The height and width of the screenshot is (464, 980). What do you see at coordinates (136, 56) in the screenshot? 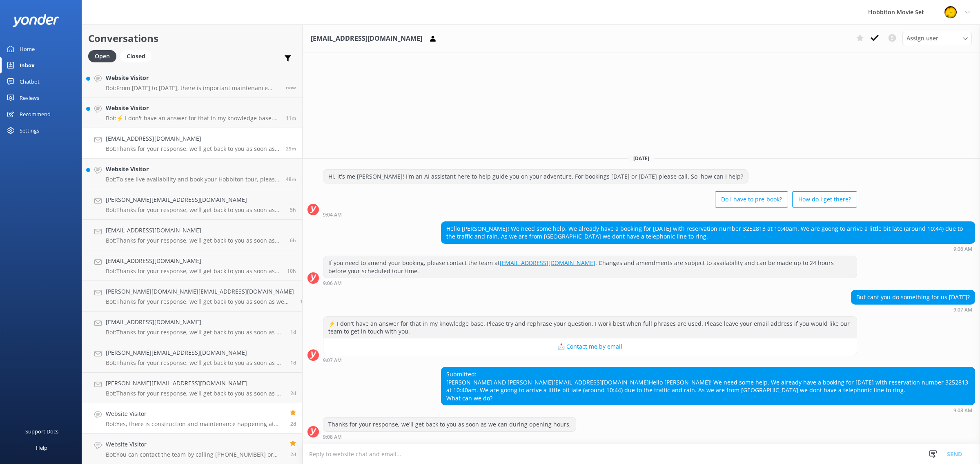
I see `div: Closed` at bounding box center [136, 56].